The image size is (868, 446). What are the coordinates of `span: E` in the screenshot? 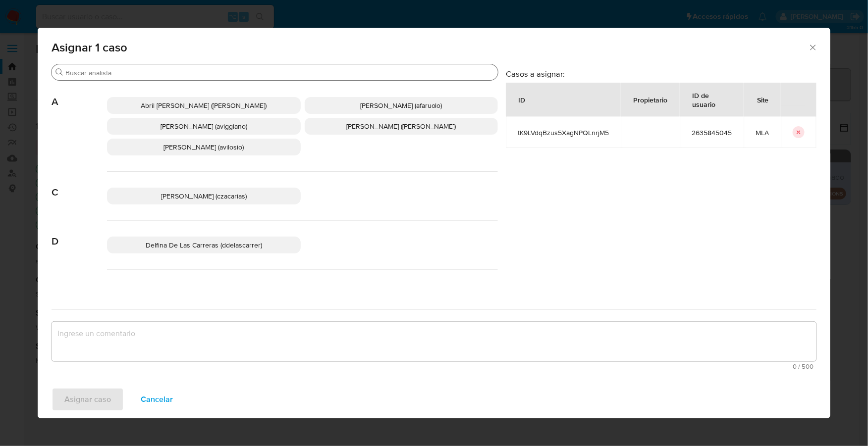 It's located at (80, 283).